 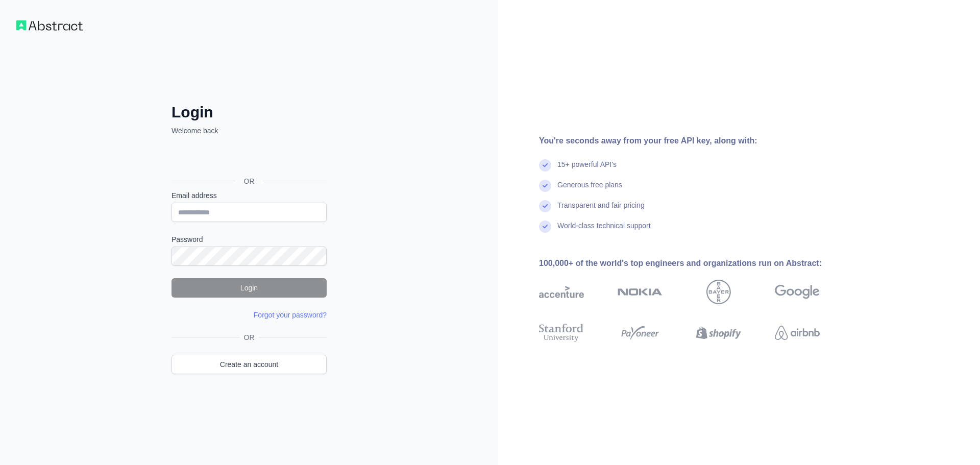 What do you see at coordinates (249, 239) in the screenshot?
I see `label: Password` at bounding box center [249, 239].